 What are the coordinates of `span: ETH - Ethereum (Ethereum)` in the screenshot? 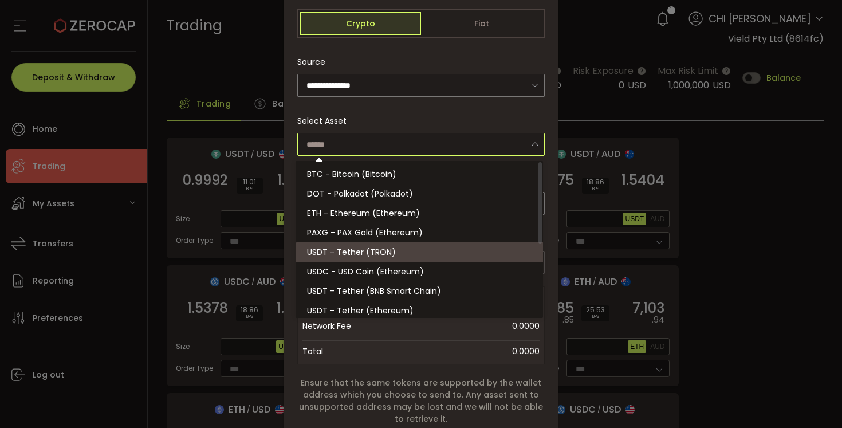 It's located at (363, 213).